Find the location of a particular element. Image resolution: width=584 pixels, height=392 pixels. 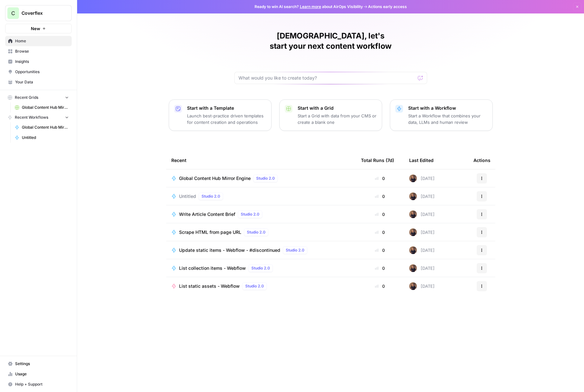

a: List collection items - WebflowStudio 2.0 is located at coordinates (261, 268).